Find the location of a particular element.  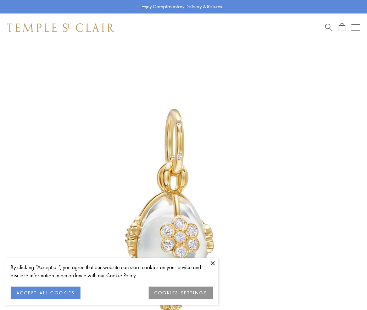

a: Search is located at coordinates (329, 27).